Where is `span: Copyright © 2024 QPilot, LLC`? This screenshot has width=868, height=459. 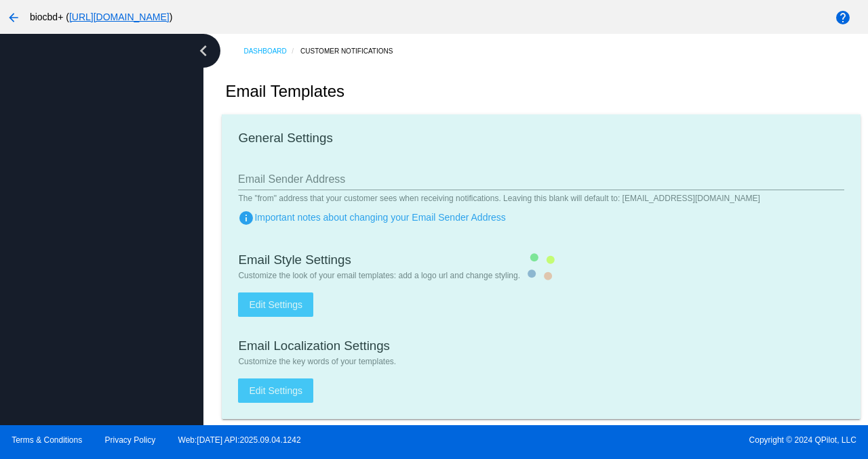
span: Copyright © 2024 QPilot, LLC is located at coordinates (651, 440).